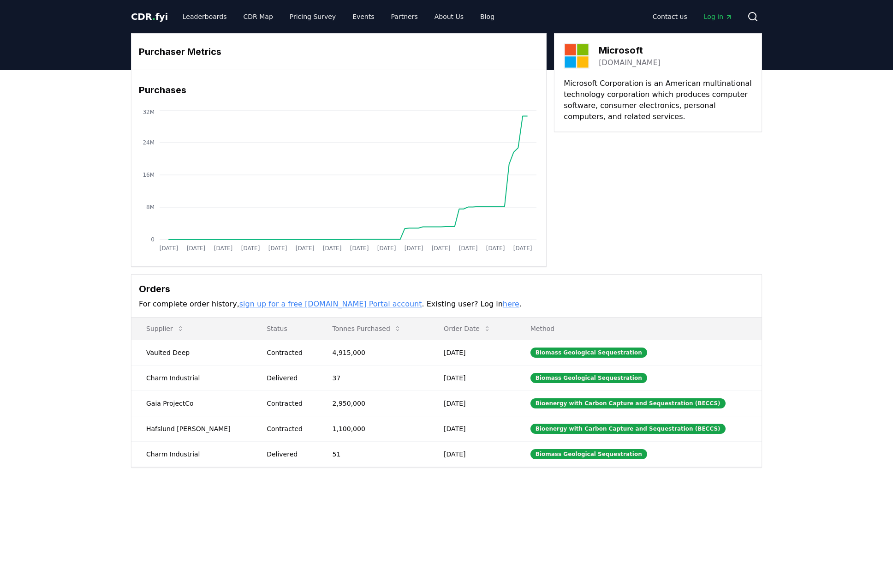 This screenshot has width=893, height=588. I want to click on a: Contact us, so click(670, 17).